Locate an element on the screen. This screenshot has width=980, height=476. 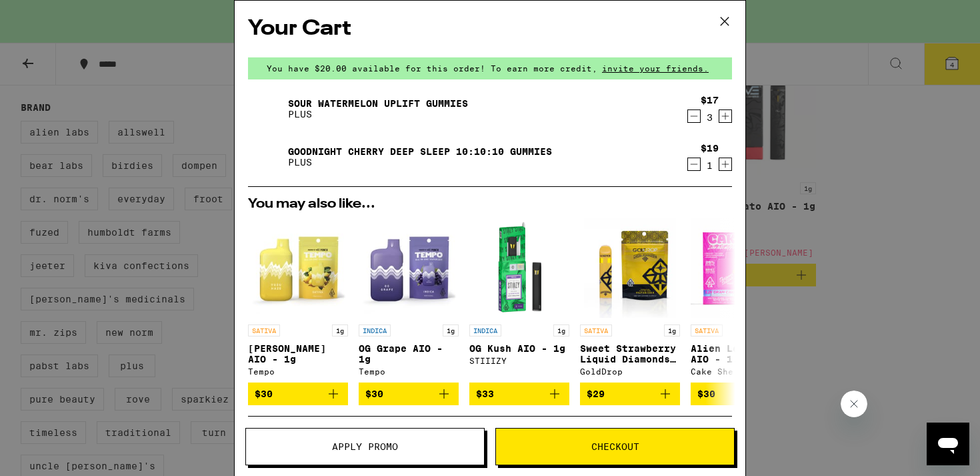
a: Goodnight Cherry Deep Sleep 10:10:10 Gummies is located at coordinates (420, 151).